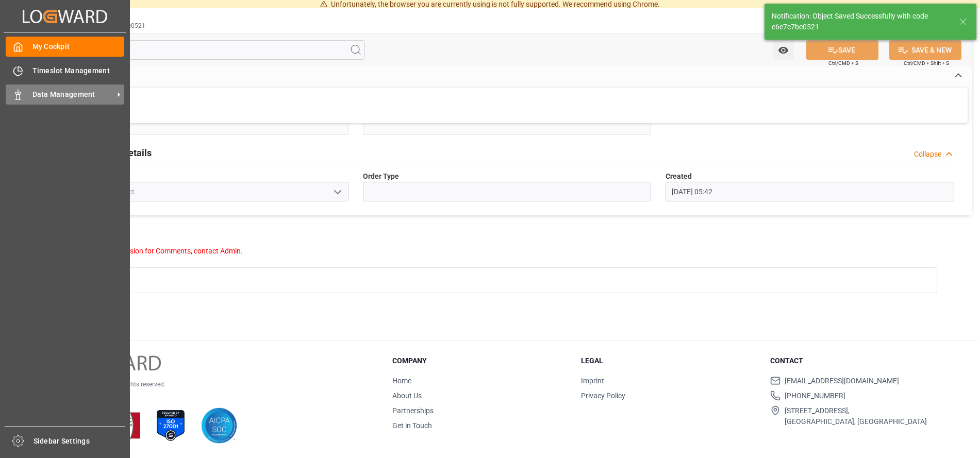  Describe the element at coordinates (843, 63) in the screenshot. I see `span: Ctrl/CMD + S` at that location.